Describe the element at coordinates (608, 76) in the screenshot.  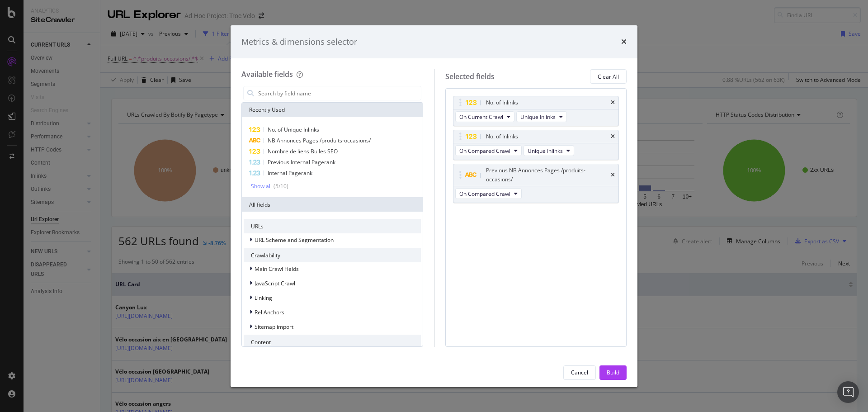
I see `button: Clear All` at that location.